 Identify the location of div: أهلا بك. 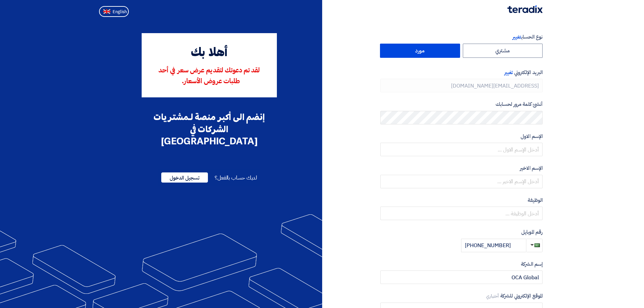
(209, 53).